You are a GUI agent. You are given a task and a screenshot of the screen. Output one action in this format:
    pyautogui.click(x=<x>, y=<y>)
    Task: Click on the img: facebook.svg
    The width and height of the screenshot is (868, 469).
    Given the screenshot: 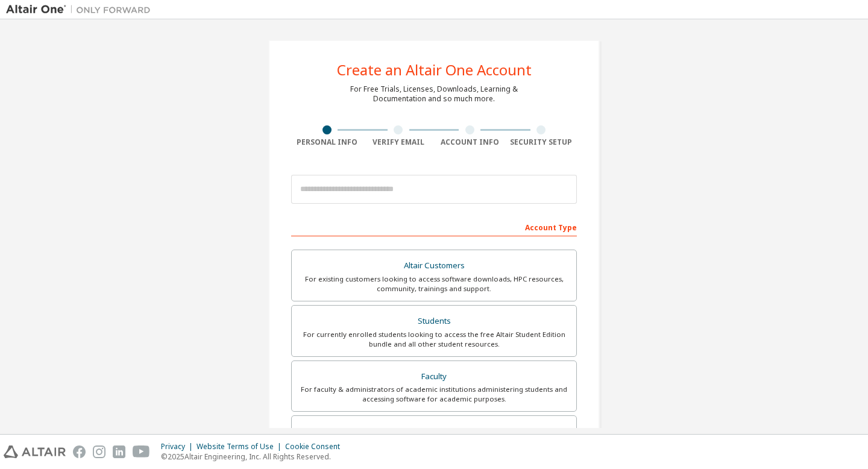 What is the action you would take?
    pyautogui.click(x=79, y=451)
    